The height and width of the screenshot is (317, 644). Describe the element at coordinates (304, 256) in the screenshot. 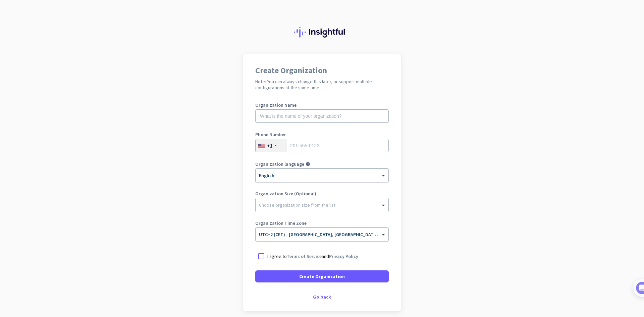

I see `a: Terms of Service` at that location.